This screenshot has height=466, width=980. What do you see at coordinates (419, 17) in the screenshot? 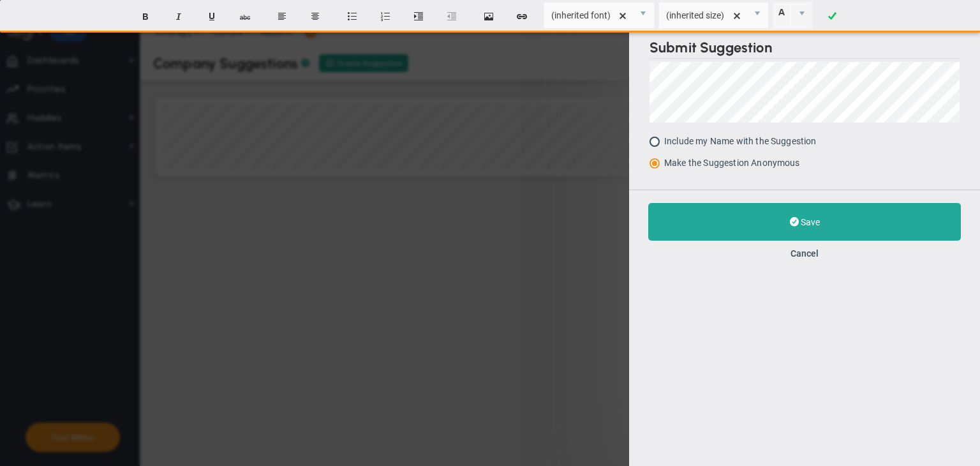
I see `button: Indent` at bounding box center [419, 17].